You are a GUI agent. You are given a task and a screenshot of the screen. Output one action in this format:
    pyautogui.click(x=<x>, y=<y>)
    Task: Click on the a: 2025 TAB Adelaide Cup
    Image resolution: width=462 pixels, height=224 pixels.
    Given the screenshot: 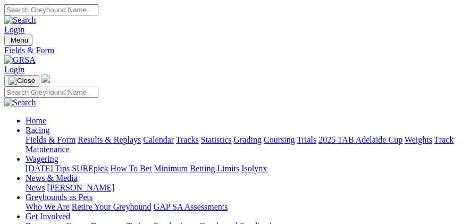 What is the action you would take?
    pyautogui.click(x=361, y=139)
    